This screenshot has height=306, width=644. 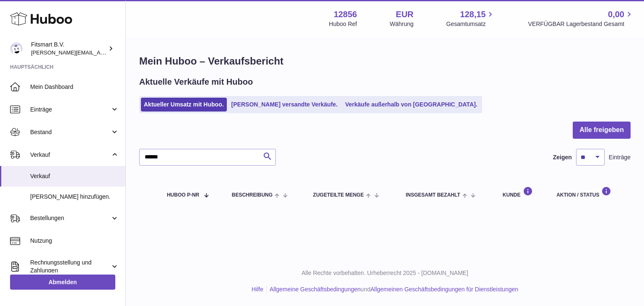 What do you see at coordinates (472, 14) in the screenshot?
I see `span: 128,15` at bounding box center [472, 14].